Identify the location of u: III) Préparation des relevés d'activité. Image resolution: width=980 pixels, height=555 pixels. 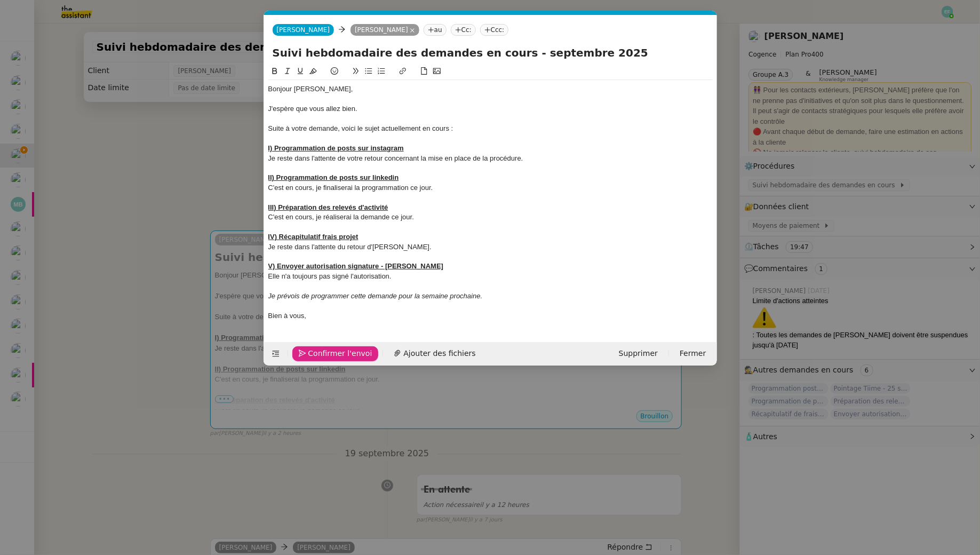
(328, 207).